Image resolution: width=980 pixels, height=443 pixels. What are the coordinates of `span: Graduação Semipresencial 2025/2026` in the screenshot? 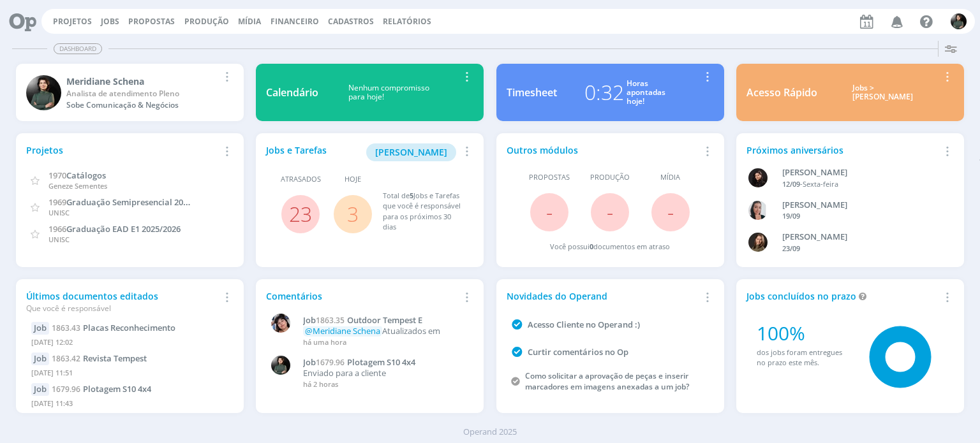 It's located at (140, 202).